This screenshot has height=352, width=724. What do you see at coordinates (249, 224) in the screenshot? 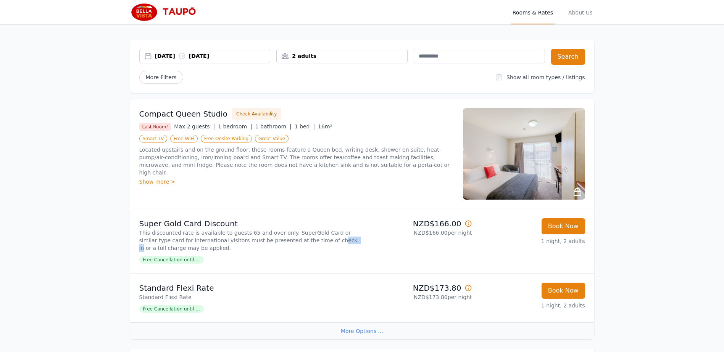
I see `p: Super Gold Card Discount` at bounding box center [249, 224].